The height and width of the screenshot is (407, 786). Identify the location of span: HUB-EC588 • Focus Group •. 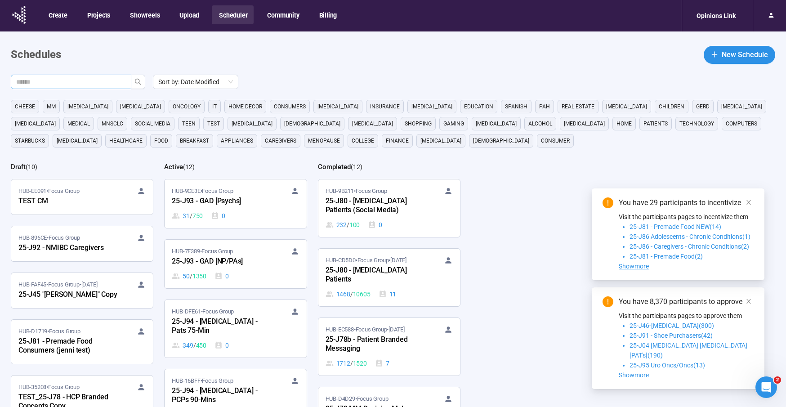
(365, 330).